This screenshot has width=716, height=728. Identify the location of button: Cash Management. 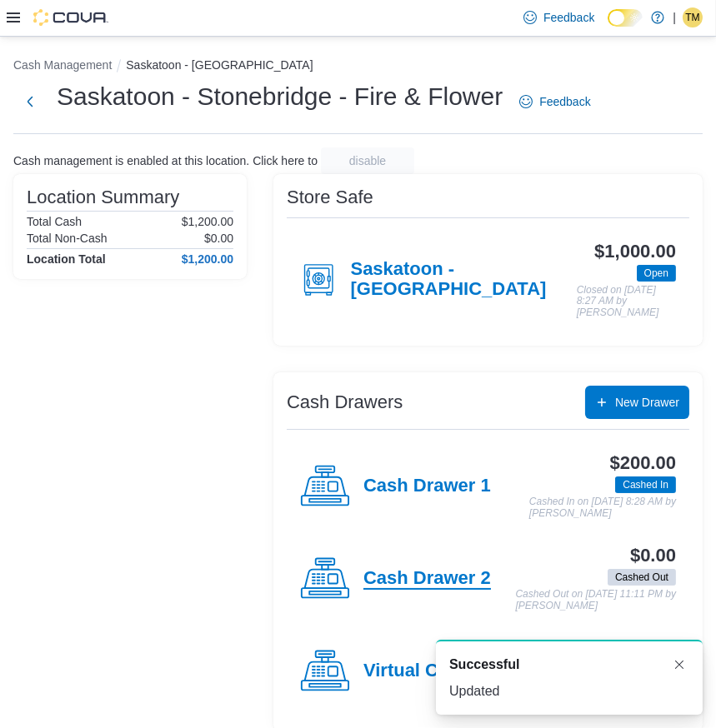
(63, 65).